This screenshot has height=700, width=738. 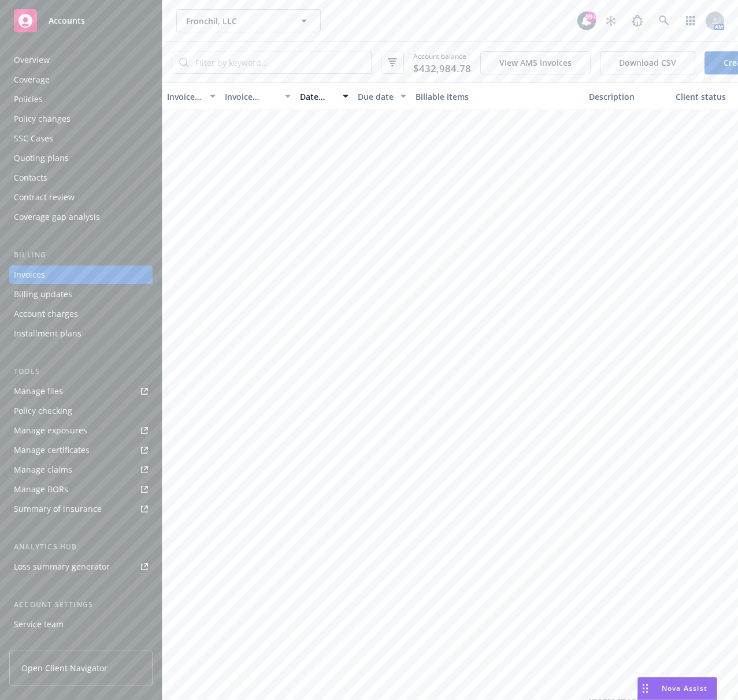 I want to click on div: Sales relationships, so click(x=51, y=645).